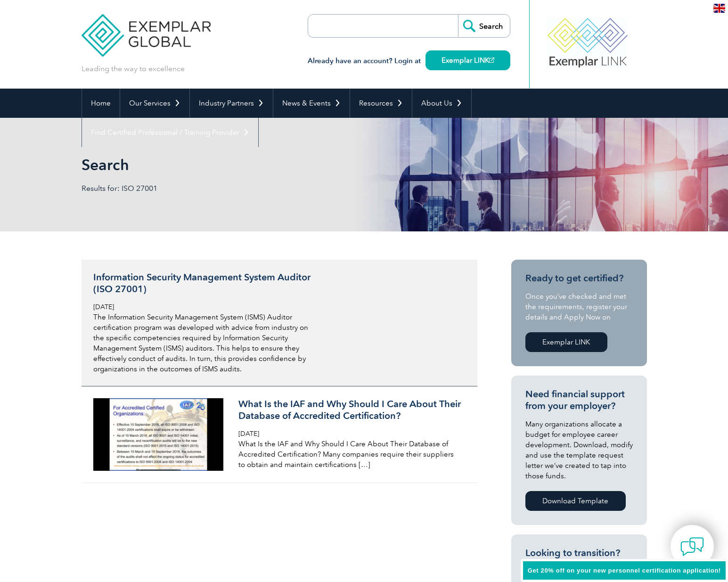  What do you see at coordinates (409, 61) in the screenshot?
I see `h3: Already have an account? Login at` at bounding box center [409, 61].